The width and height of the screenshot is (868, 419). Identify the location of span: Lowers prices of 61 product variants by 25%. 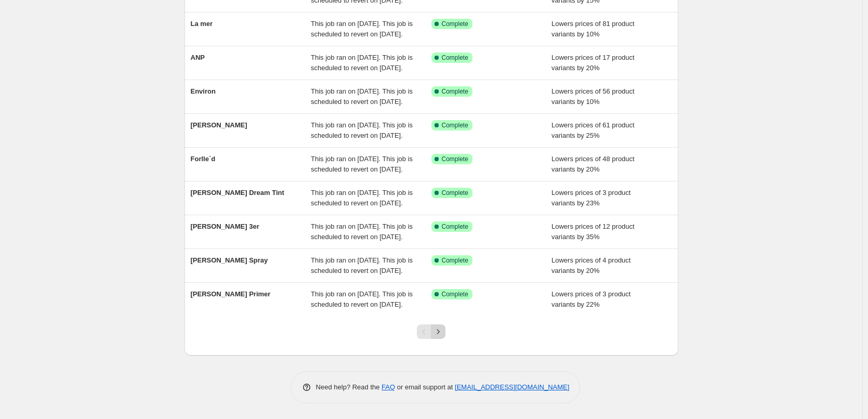
(593, 130).